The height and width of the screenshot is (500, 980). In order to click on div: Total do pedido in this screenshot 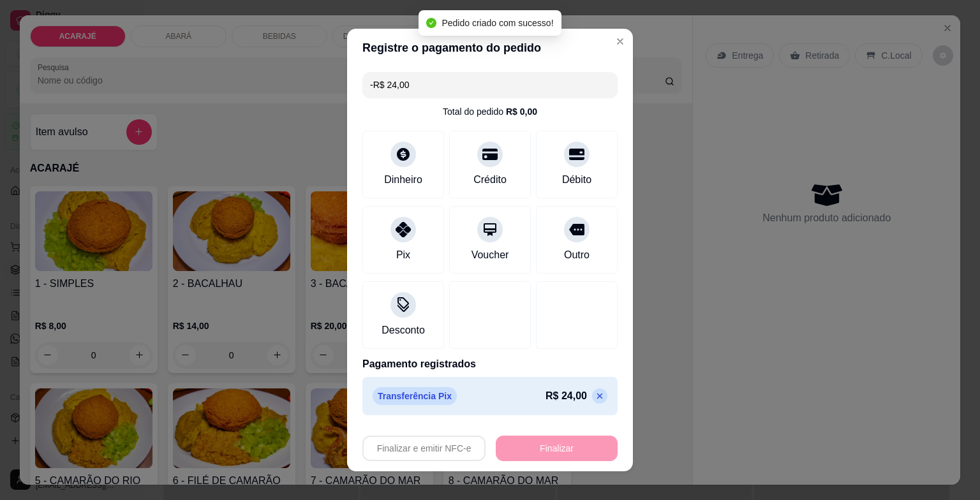, I will do `click(490, 111)`.